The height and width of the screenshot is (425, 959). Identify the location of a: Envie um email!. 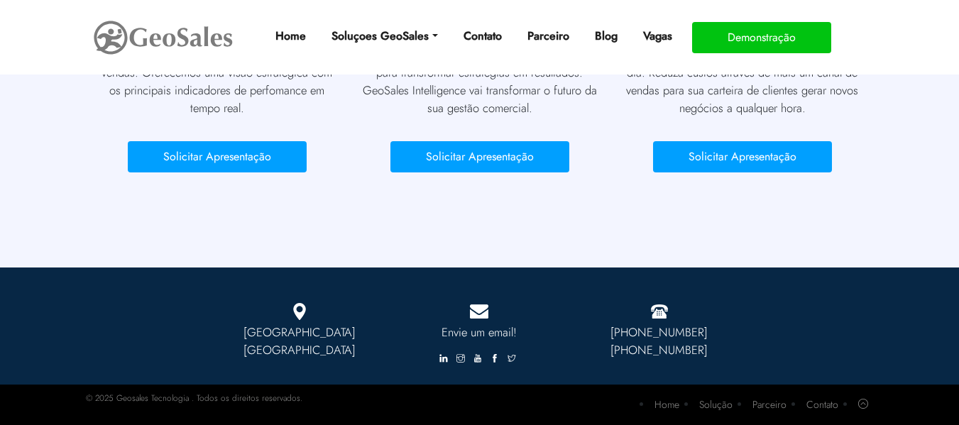
(479, 332).